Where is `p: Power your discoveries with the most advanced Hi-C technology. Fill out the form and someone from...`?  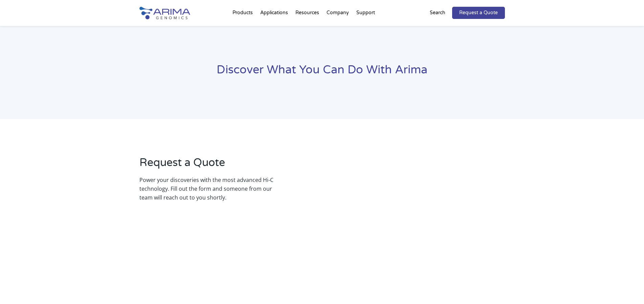
p: Power your discoveries with the most advanced Hi-C technology. Fill out the form and someone from... is located at coordinates (207, 189).